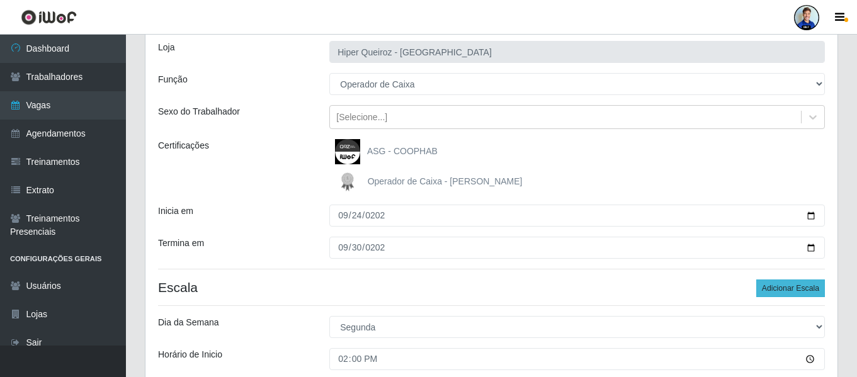  What do you see at coordinates (190, 354) in the screenshot?
I see `label: Horário de Inicio` at bounding box center [190, 354].